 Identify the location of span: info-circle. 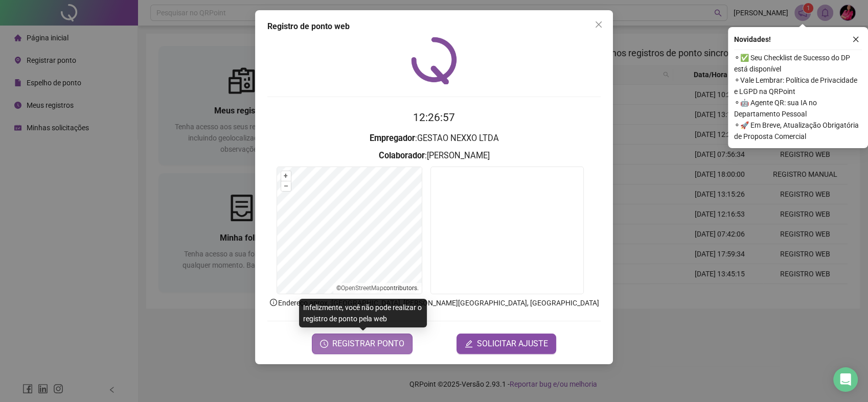
(274, 302).